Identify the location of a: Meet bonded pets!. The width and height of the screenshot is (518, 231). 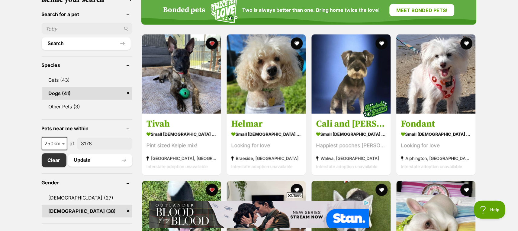
(422, 10).